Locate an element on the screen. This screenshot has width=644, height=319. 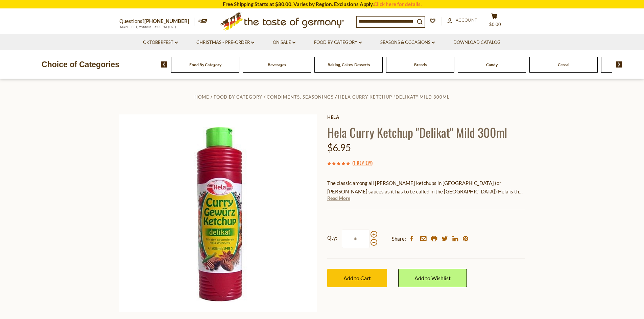
img: Hela Curry Gewurz Ketchup Delikat is located at coordinates (218, 213).